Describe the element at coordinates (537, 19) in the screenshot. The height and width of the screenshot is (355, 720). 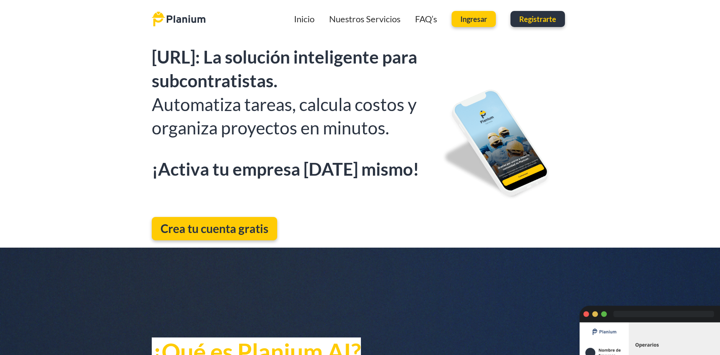
I see `a: Registrarte` at that location.